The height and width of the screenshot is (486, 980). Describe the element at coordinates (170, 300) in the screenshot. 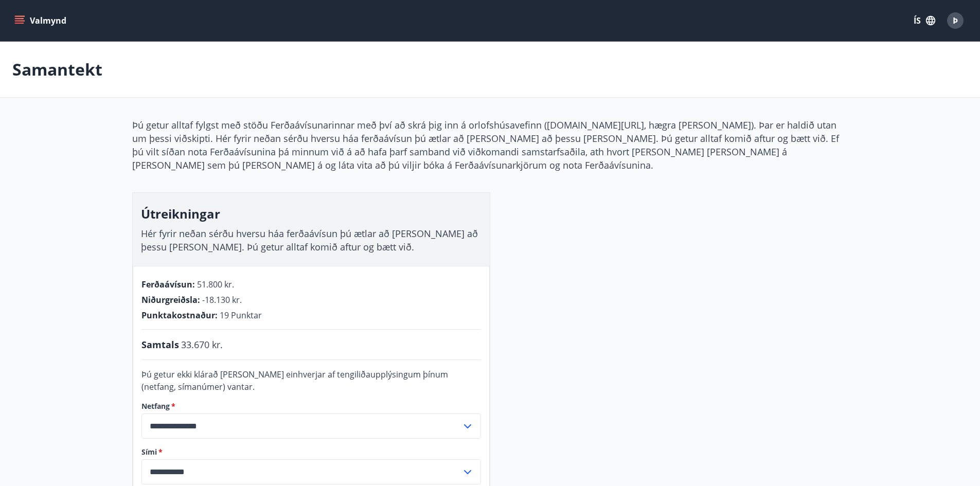

I see `span: Niðurgreiðsla :` at that location.